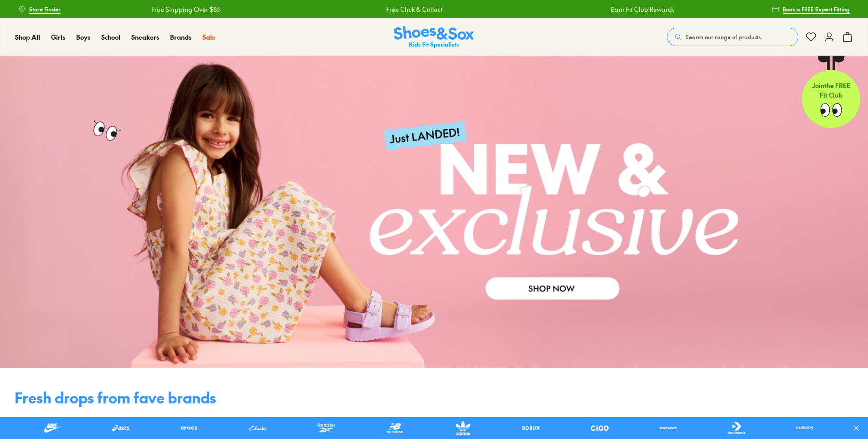 The image size is (868, 439). What do you see at coordinates (111, 37) in the screenshot?
I see `a: School` at bounding box center [111, 37].